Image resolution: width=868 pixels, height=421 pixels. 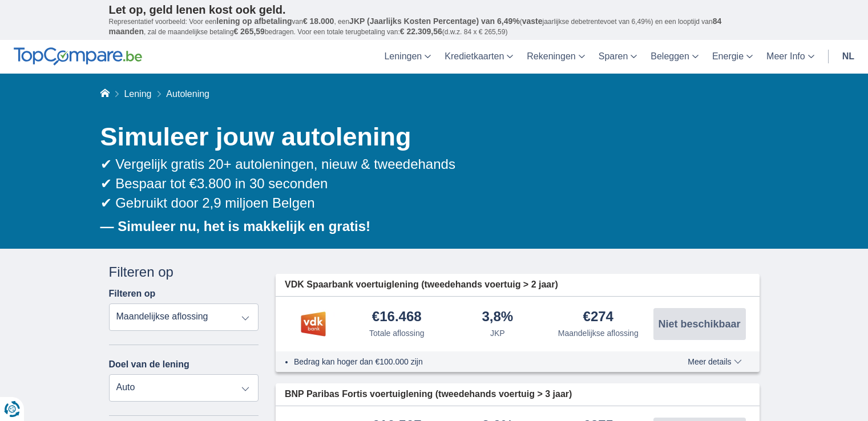 I want to click on span: Lening, so click(x=138, y=93).